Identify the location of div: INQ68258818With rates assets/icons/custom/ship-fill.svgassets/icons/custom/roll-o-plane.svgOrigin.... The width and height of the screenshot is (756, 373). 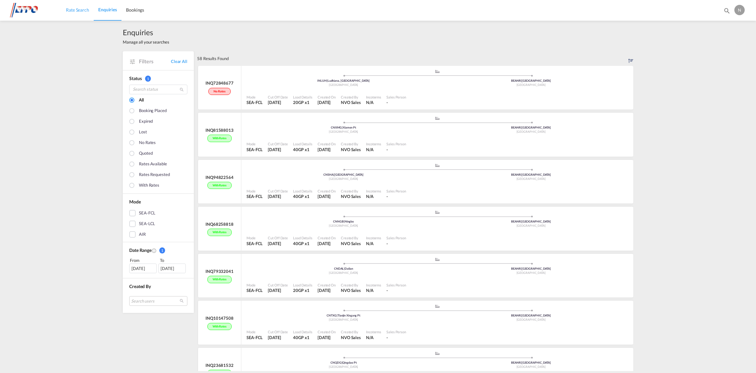
(415, 230).